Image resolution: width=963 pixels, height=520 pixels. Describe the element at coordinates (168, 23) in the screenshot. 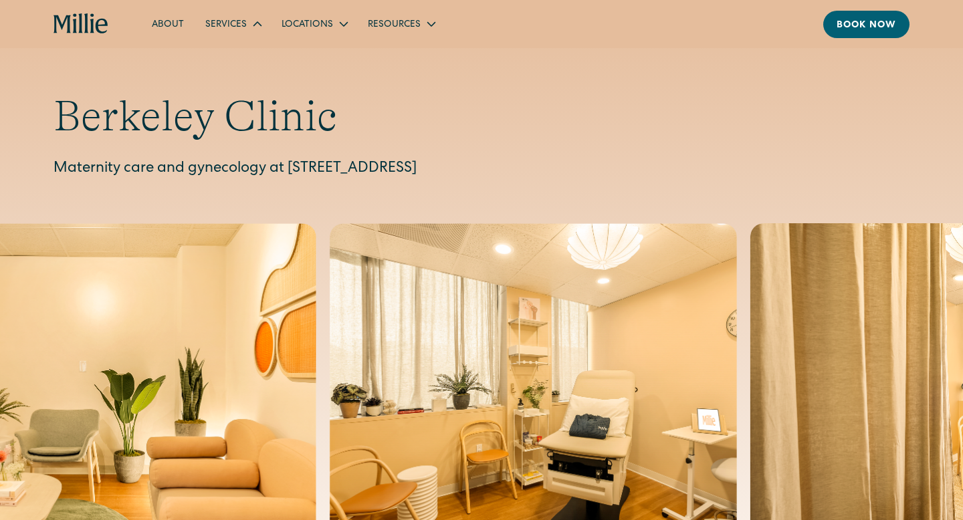

I see `a: About` at that location.